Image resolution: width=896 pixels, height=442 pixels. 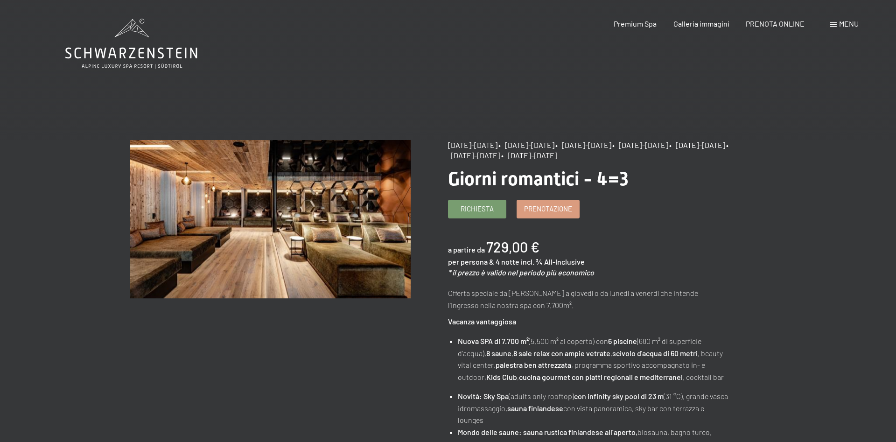 I want to click on strong: con infinity sky pool di 23 m, so click(x=619, y=396).